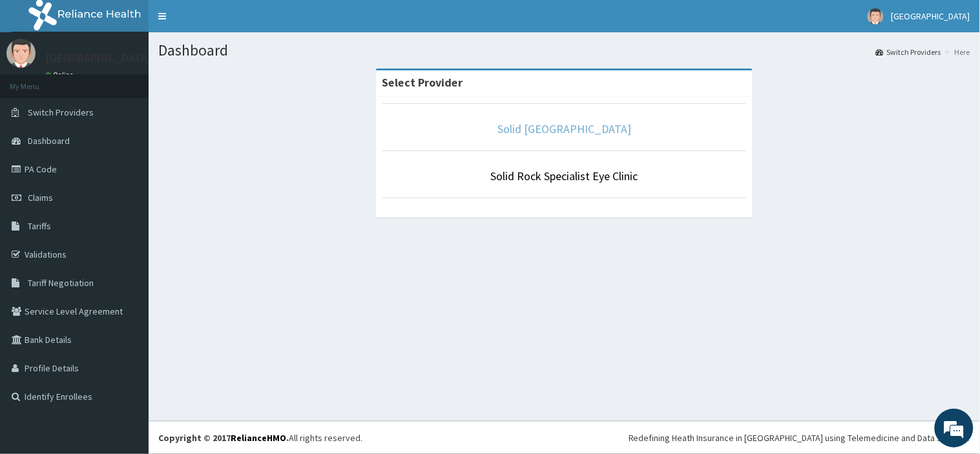 Image resolution: width=980 pixels, height=454 pixels. I want to click on h1: Dashboard, so click(565, 50).